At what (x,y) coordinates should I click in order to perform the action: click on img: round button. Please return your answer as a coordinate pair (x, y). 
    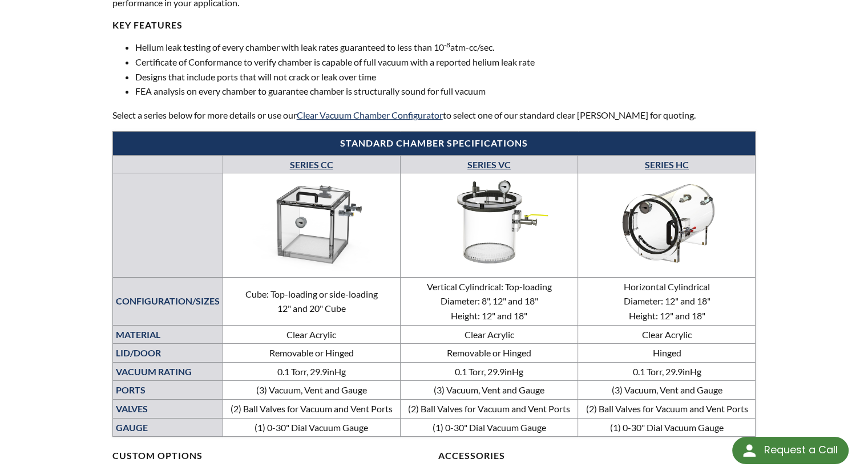
    Looking at the image, I should click on (749, 451).